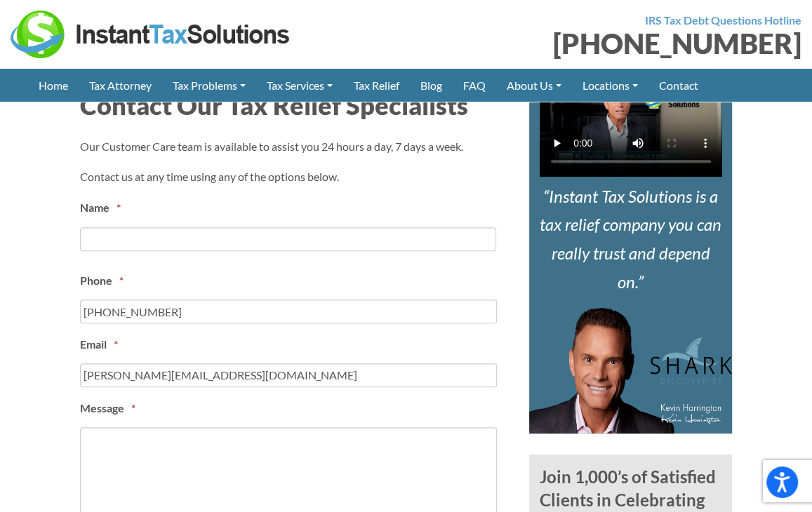 This screenshot has width=812, height=512. What do you see at coordinates (294, 146) in the screenshot?
I see `p: Our Customer Care team is available to assist you 24 hours a day, 7 days a week.` at bounding box center [294, 146].